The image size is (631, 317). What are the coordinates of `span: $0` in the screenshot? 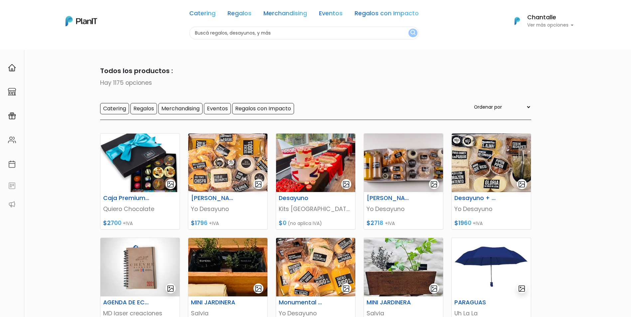 It's located at (282, 223).